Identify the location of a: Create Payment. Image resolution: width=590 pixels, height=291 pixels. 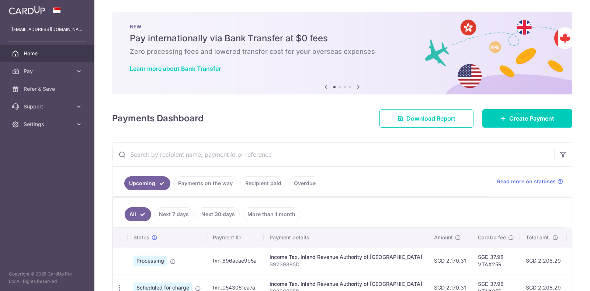
(527, 118).